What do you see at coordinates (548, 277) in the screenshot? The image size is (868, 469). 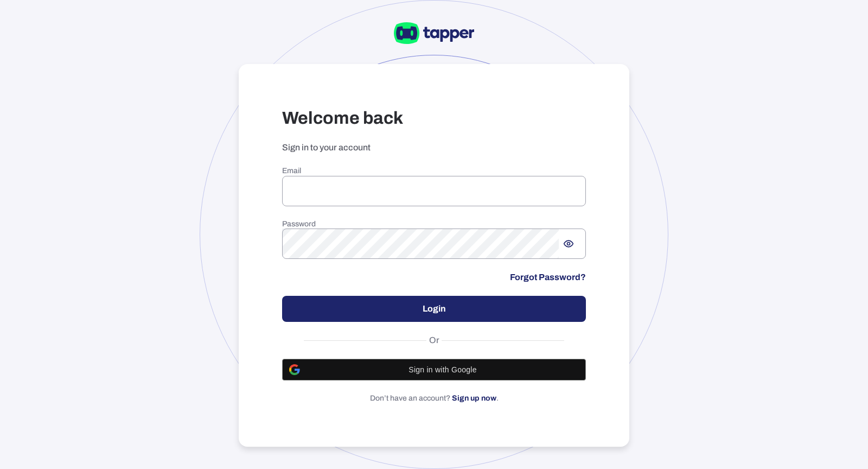 I see `p: Forgot Password?` at bounding box center [548, 277].